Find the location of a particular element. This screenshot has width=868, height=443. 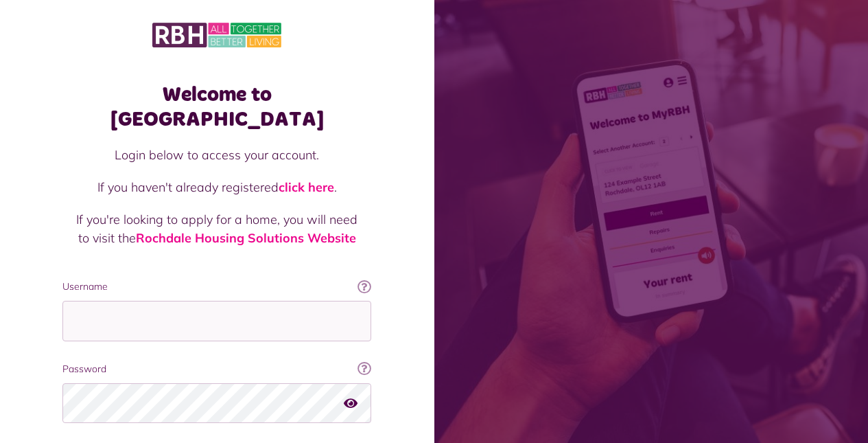

p: If you haven't already registered . is located at coordinates (217, 186).